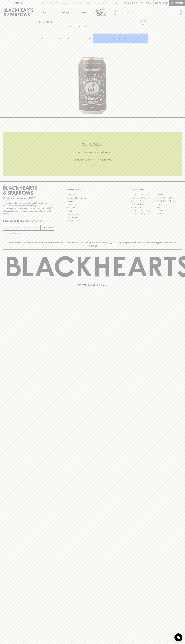 This screenshot has height=644, width=185. I want to click on p: Blackhearts & Sparrows acknowledges the traditional Custodians of land throughout [GEOGRAPHIC_DAT..., so click(92, 244).